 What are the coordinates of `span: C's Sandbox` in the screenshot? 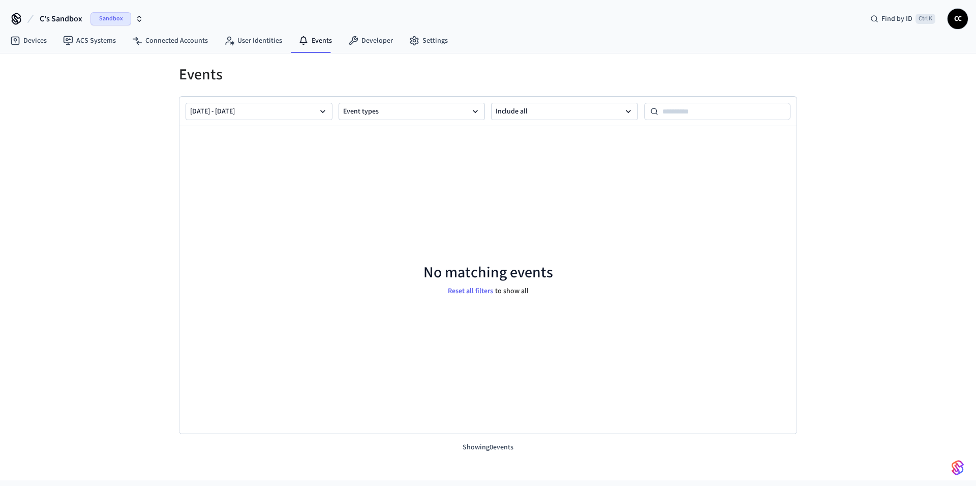 It's located at (61, 19).